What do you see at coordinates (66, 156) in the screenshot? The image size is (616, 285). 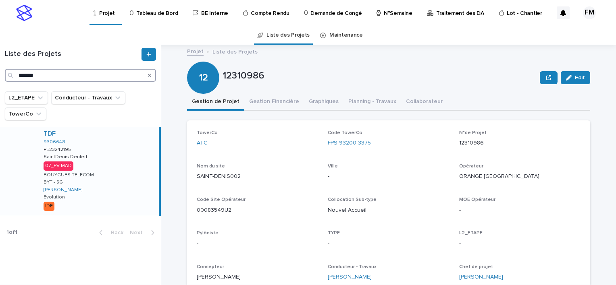 I see `p: SaintDenis:Denfert` at bounding box center [66, 156].